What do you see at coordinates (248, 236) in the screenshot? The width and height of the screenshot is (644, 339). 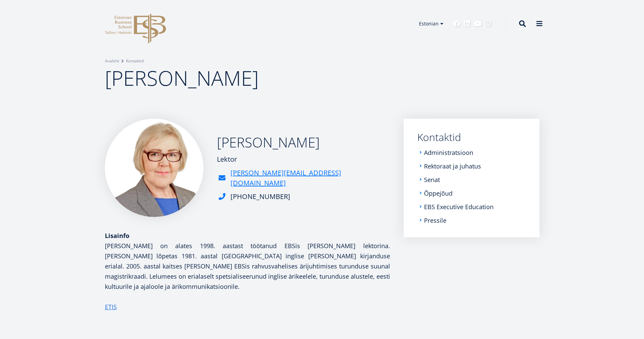 I see `div: Lisainfo` at bounding box center [248, 236].